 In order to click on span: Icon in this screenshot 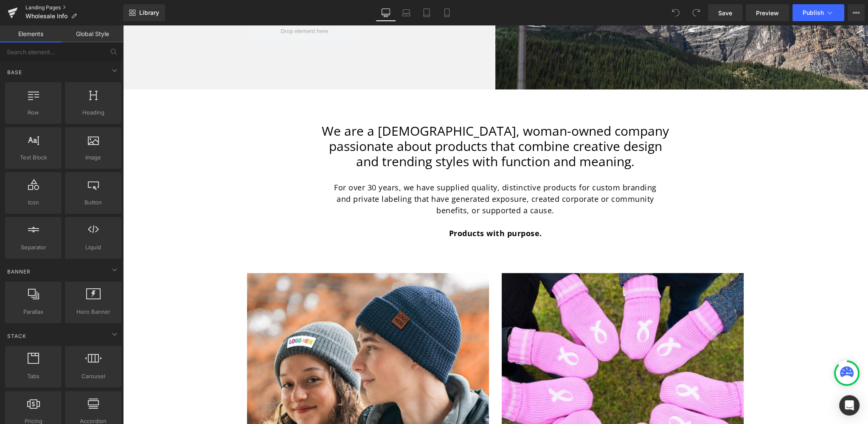, I will do `click(33, 202)`.